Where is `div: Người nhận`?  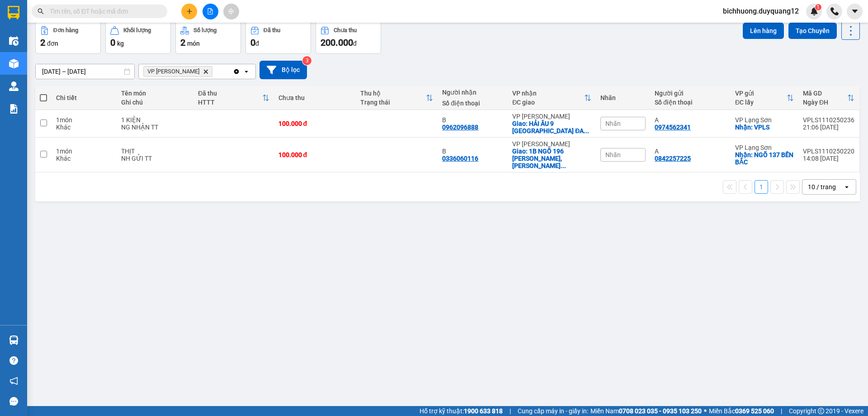 div: Người nhận is located at coordinates (472, 92).